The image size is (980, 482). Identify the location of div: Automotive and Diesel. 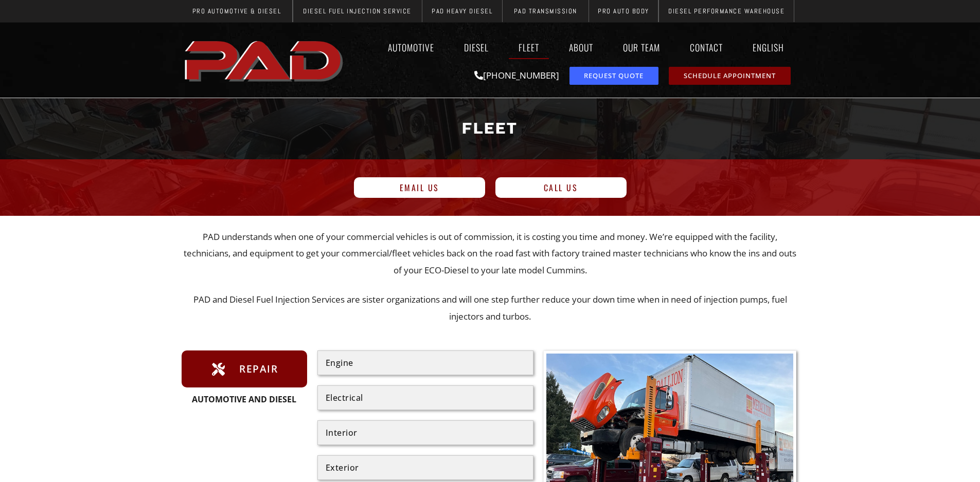
(245, 400).